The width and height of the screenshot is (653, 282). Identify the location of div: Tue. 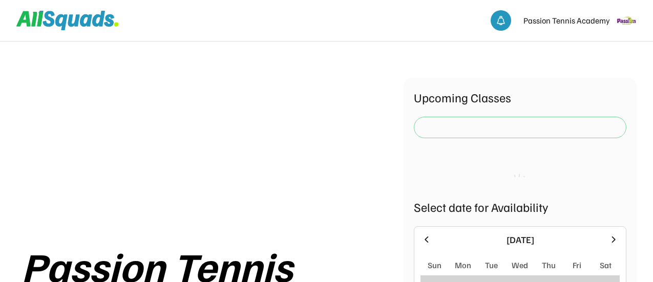
(491, 265).